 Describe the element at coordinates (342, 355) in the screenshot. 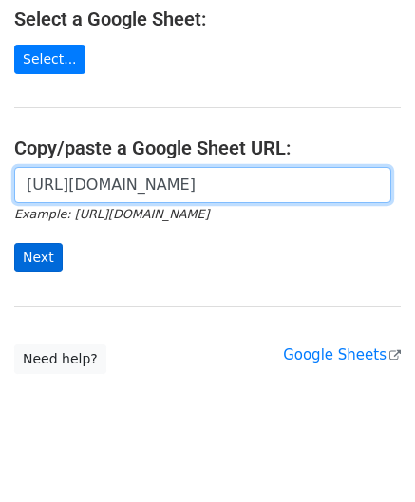

I see `a: Google Sheets` at that location.